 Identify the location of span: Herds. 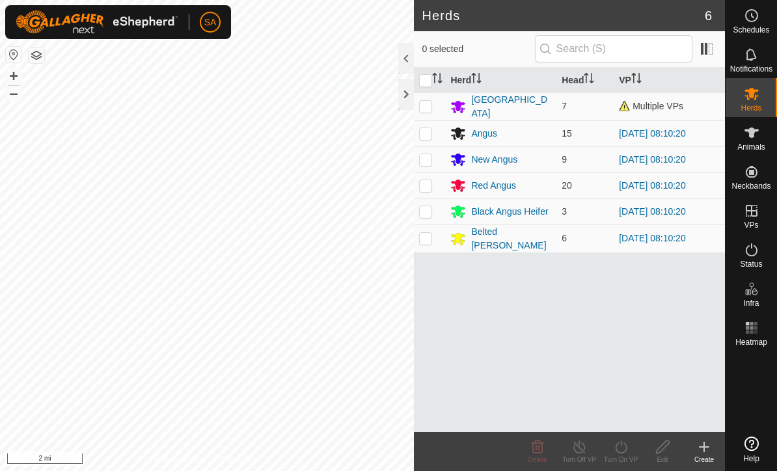
(751, 108).